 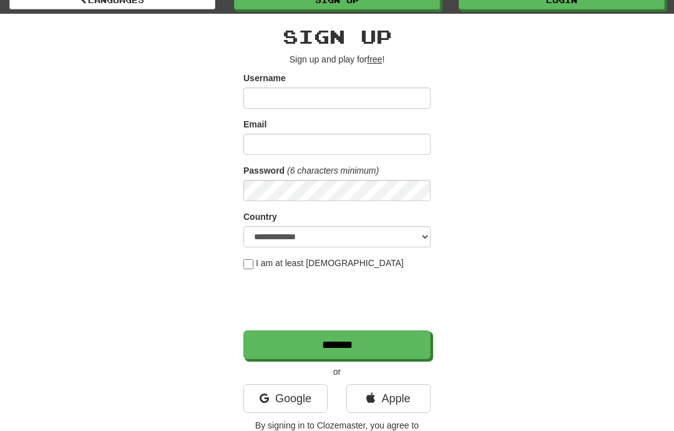 What do you see at coordinates (374, 59) in the screenshot?
I see `u: free` at bounding box center [374, 59].